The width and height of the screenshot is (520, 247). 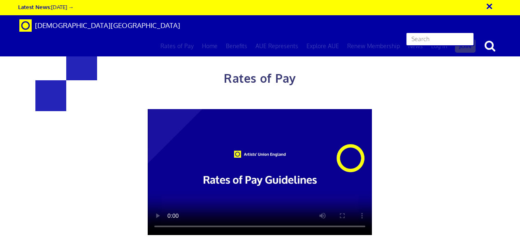 I want to click on span: Rates of Pay, so click(x=259, y=78).